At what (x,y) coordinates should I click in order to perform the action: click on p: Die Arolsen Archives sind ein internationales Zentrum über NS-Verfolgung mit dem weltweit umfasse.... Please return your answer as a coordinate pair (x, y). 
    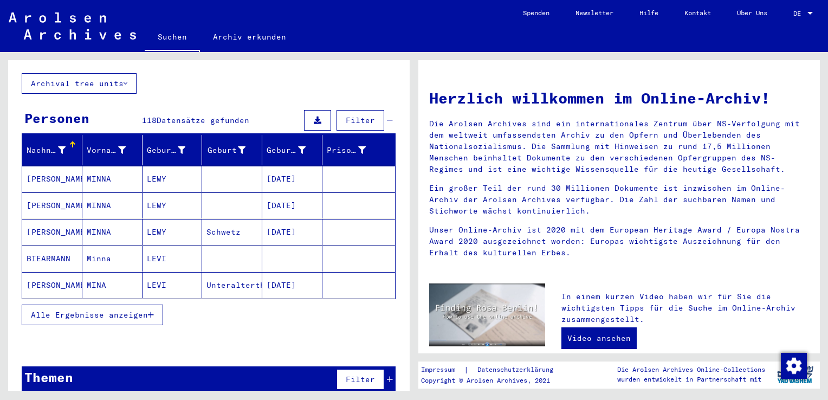
    Looking at the image, I should click on (619, 146).